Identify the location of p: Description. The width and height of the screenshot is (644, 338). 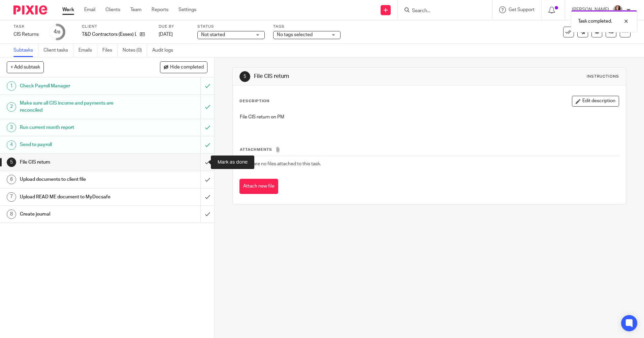
(254, 101).